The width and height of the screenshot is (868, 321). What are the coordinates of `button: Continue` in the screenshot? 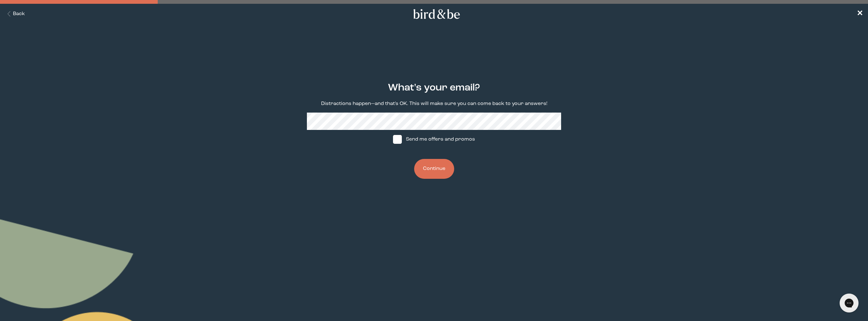 It's located at (434, 169).